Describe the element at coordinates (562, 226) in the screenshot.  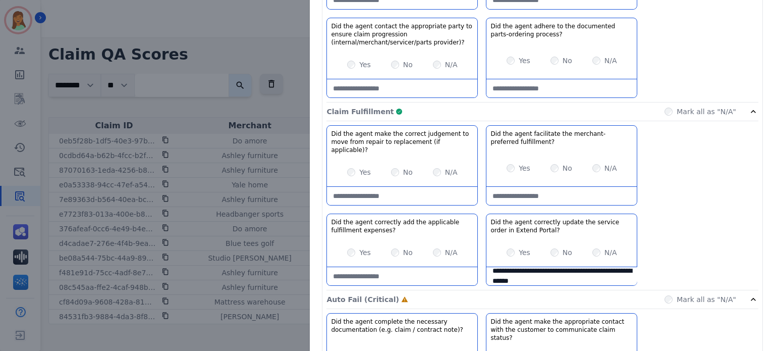
I see `h3: Did the agent correctly update the service order in Extend Portal?` at that location.